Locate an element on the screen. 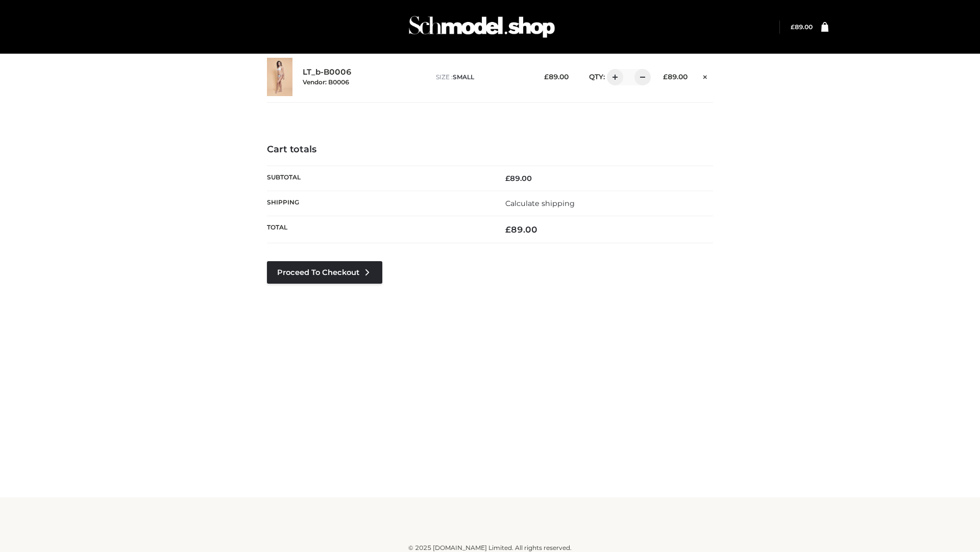 This screenshot has height=552, width=980. small: Vendor: B0006 is located at coordinates (326, 82).